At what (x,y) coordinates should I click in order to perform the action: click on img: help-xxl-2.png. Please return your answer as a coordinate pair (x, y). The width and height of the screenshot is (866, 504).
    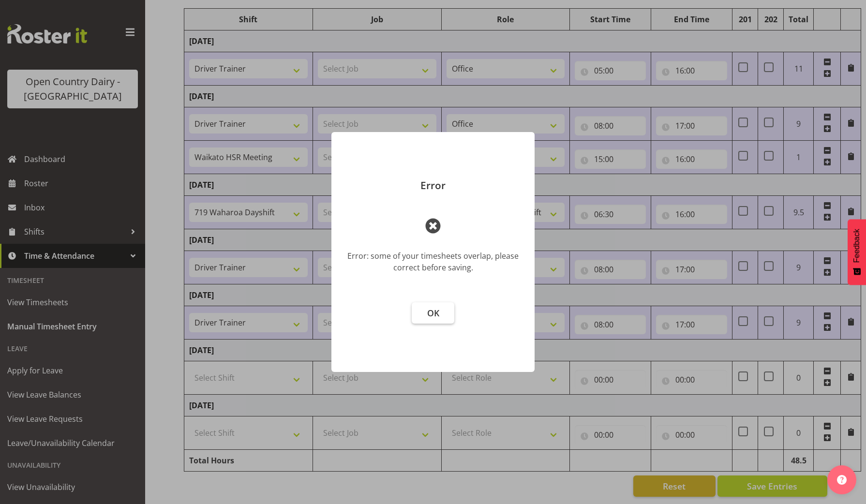
    Looking at the image, I should click on (842, 480).